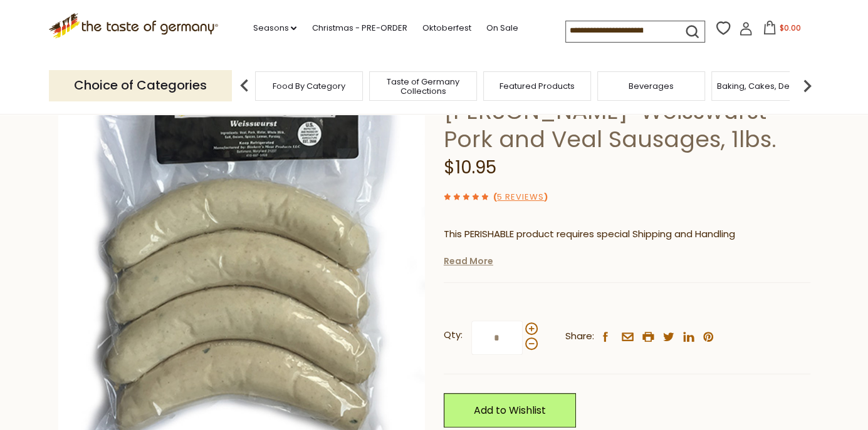 This screenshot has height=430, width=868. Describe the element at coordinates (501, 28) in the screenshot. I see `a: On Sale` at that location.